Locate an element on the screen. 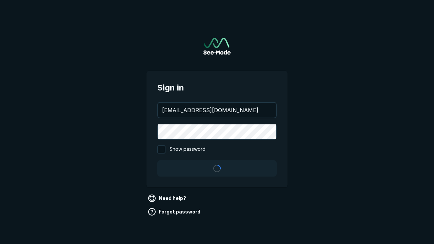 The image size is (434, 244). span: Show password is located at coordinates (188, 150).